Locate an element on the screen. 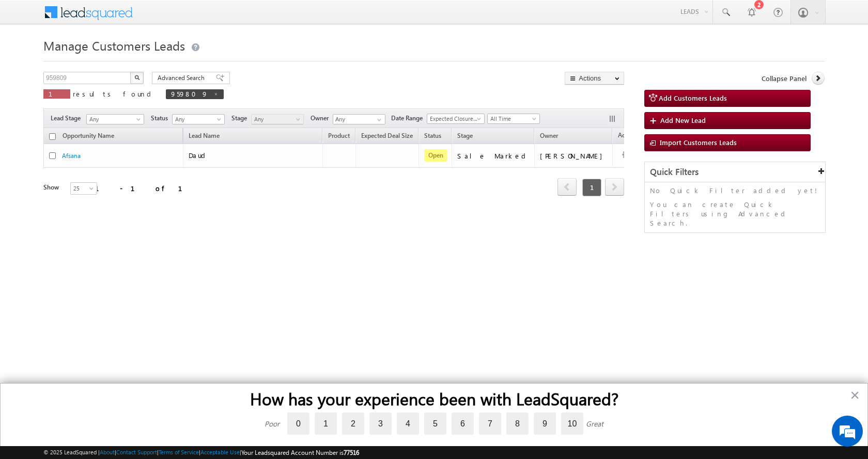 The height and width of the screenshot is (459, 868). span: Import Customers Leads is located at coordinates (698, 142).